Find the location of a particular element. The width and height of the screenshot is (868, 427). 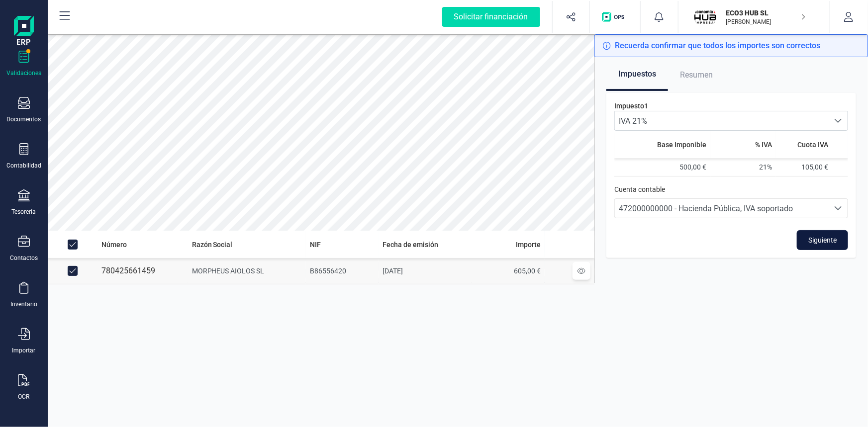

img: Logo Finanedi is located at coordinates (23, 32).